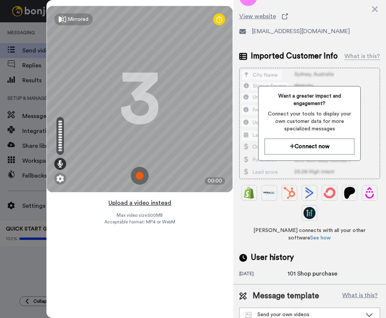 The width and height of the screenshot is (386, 318). Describe the element at coordinates (363, 56) in the screenshot. I see `div: What is this?` at that location.